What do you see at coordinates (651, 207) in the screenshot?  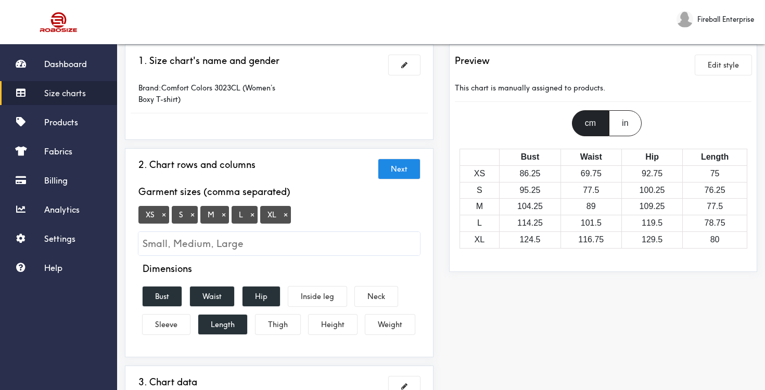 I see `td: 109.25` at bounding box center [651, 207].